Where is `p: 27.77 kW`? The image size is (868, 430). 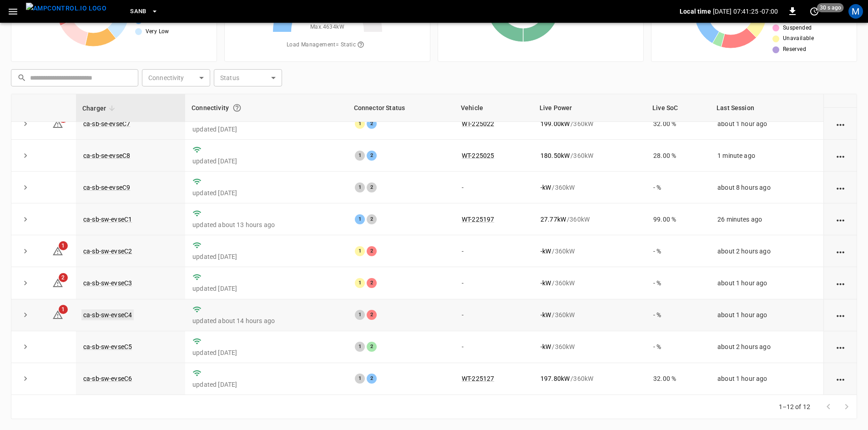 p: 27.77 kW is located at coordinates (553, 220).